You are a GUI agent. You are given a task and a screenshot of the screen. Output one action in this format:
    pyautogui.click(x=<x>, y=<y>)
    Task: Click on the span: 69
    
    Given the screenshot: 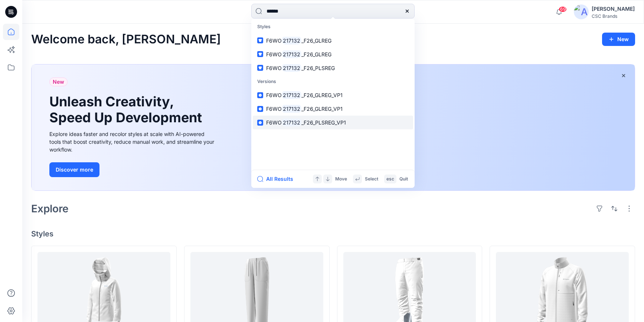 What is the action you would take?
    pyautogui.click(x=563, y=10)
    